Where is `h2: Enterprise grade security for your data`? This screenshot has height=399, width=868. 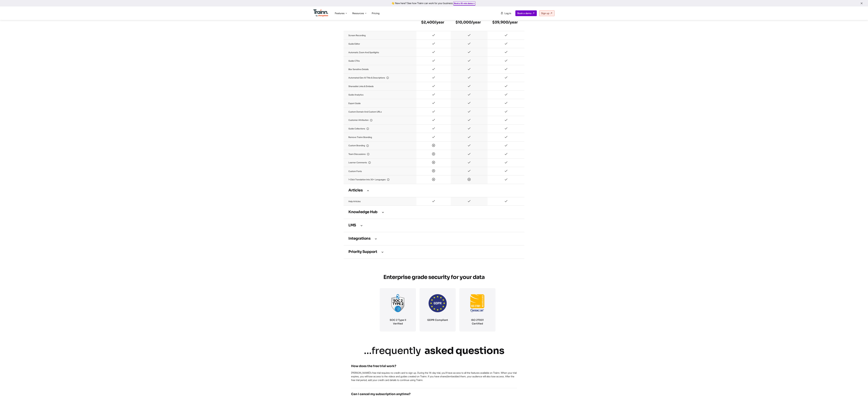 h2: Enterprise grade security for your data is located at coordinates (434, 277).